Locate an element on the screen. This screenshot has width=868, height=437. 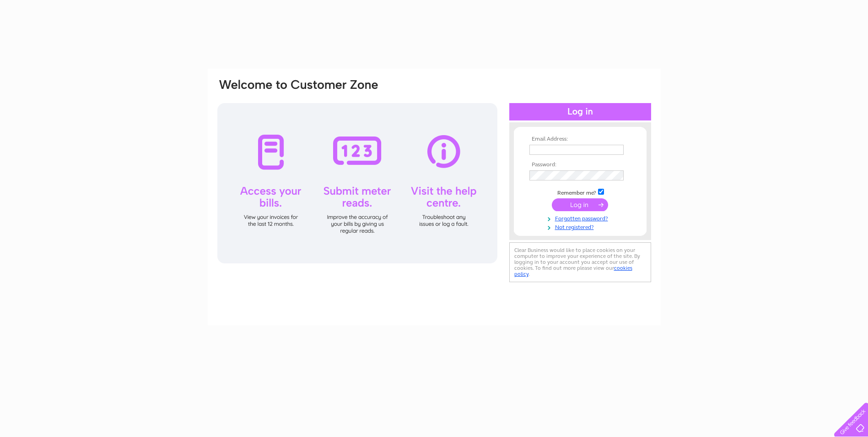
a: Not registered? is located at coordinates (581, 226).